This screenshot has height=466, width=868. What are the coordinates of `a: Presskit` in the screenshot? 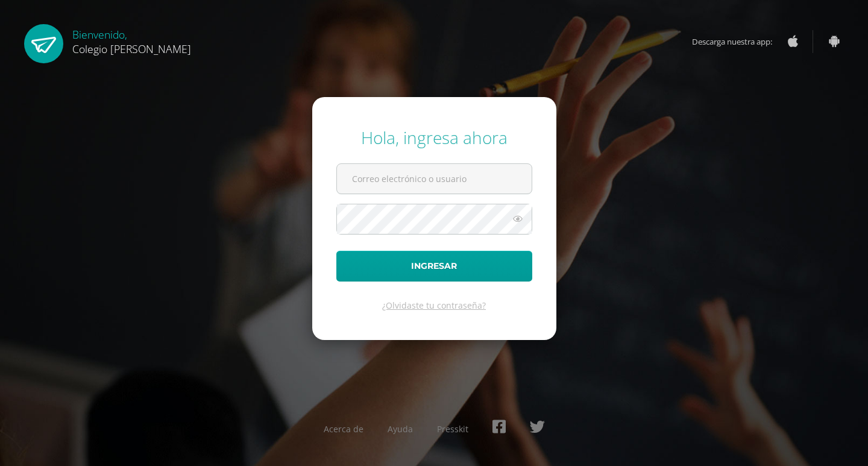 It's located at (453, 429).